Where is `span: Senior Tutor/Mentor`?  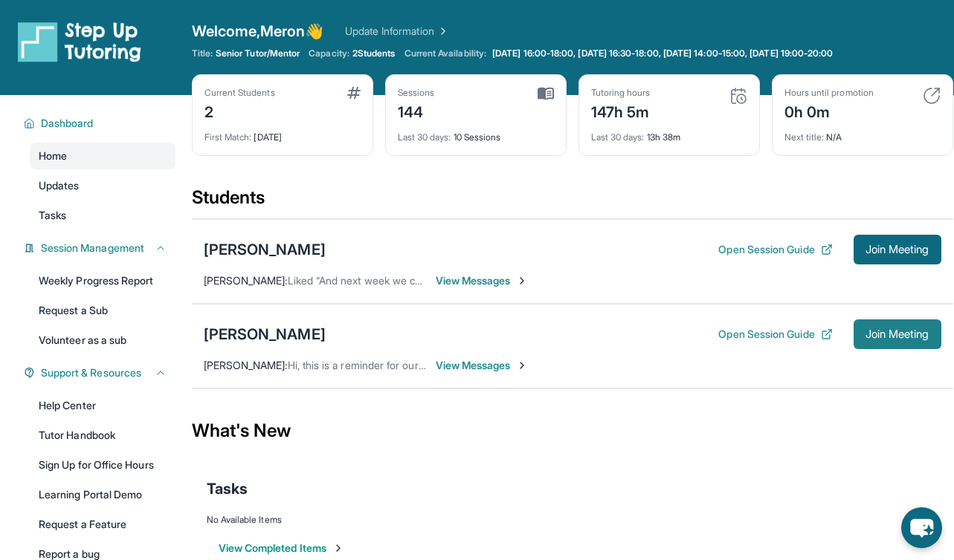 span: Senior Tutor/Mentor is located at coordinates (257, 54).